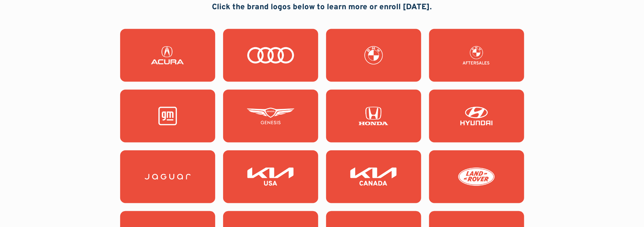 The image size is (644, 227). Describe the element at coordinates (373, 177) in the screenshot. I see `img: KIA Canada` at that location.